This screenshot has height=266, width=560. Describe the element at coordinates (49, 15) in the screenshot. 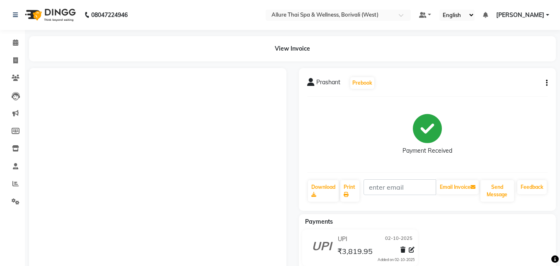

I see `img: logo` at that location.